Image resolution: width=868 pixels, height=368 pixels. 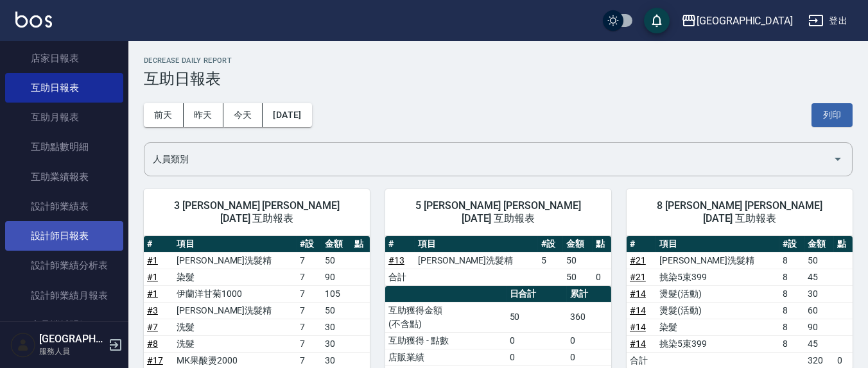 What do you see at coordinates (832, 115) in the screenshot?
I see `button: 列印` at bounding box center [832, 115].